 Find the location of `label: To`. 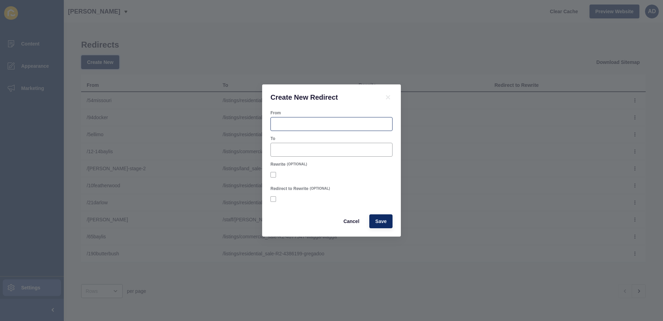

label: To is located at coordinates (273, 138).